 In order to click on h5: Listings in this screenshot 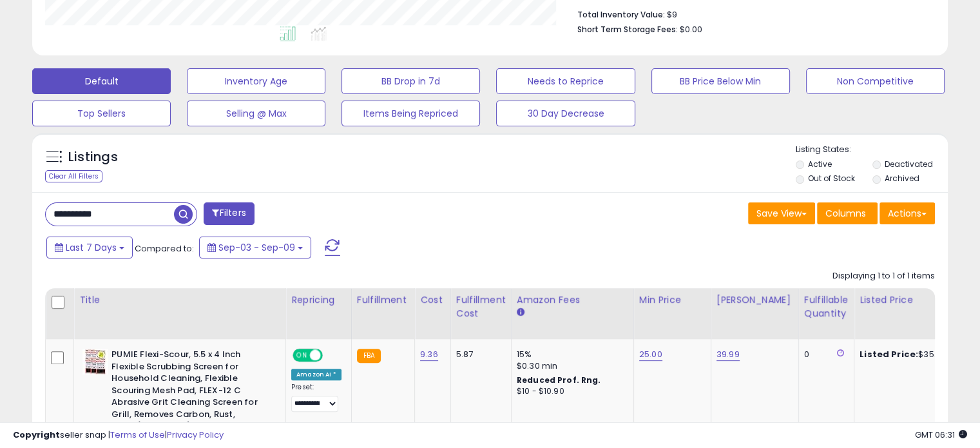, I will do `click(93, 157)`.